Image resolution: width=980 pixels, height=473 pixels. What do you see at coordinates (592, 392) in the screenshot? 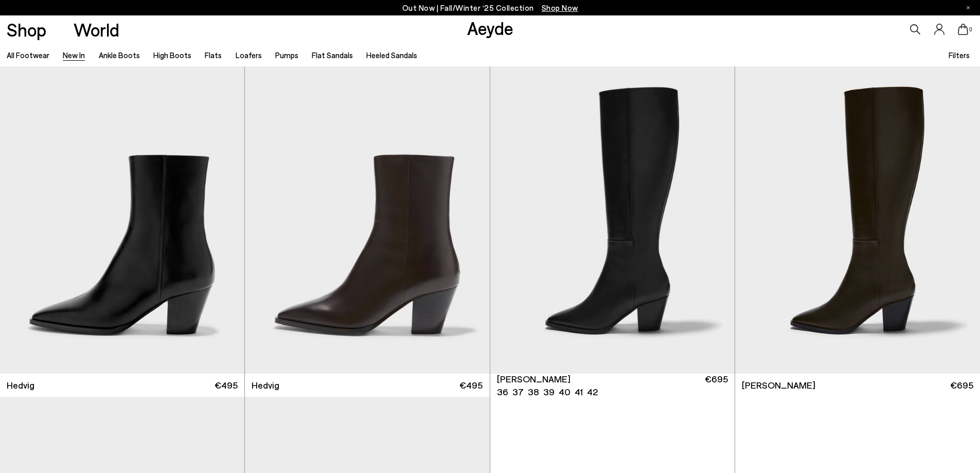
I see `li: 42` at bounding box center [592, 392].